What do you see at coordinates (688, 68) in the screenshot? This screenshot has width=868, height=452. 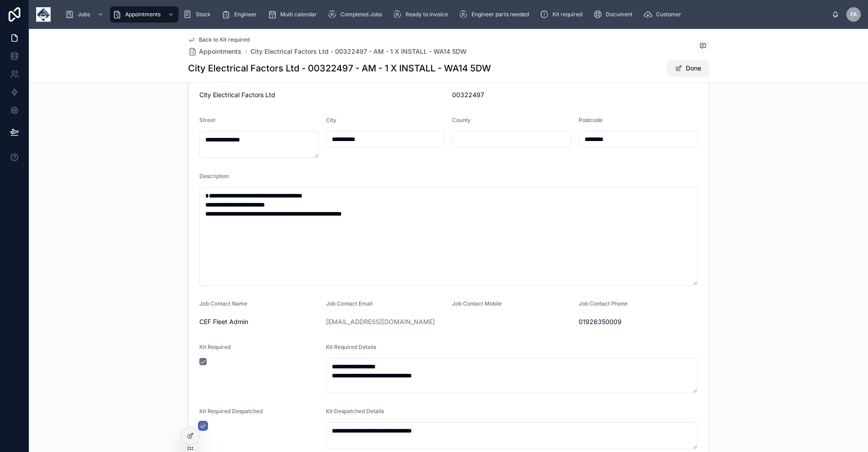 I see `button: Done` at bounding box center [688, 68].